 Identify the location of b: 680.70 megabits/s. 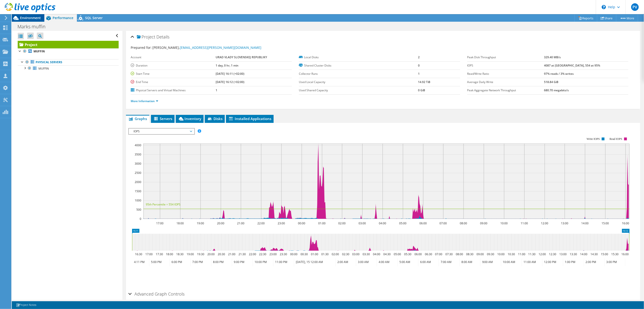
(556, 90).